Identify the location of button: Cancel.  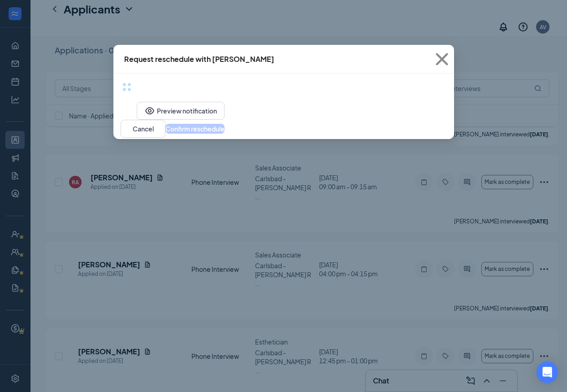
(143, 129).